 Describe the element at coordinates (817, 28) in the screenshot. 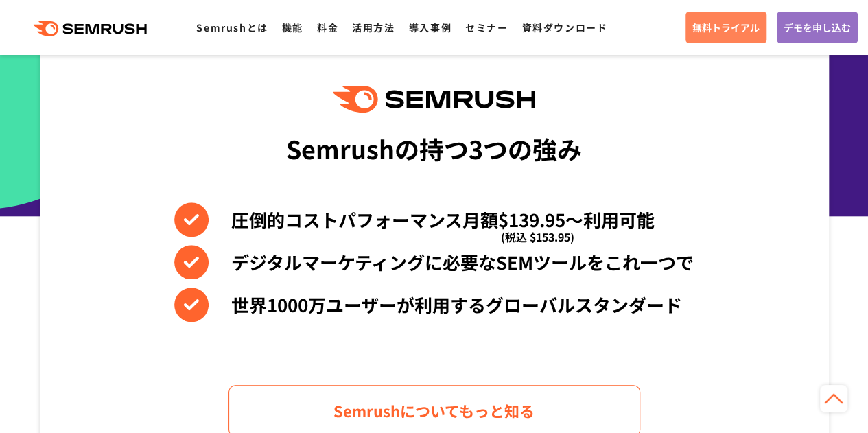

I see `span: デモを申し込む` at that location.